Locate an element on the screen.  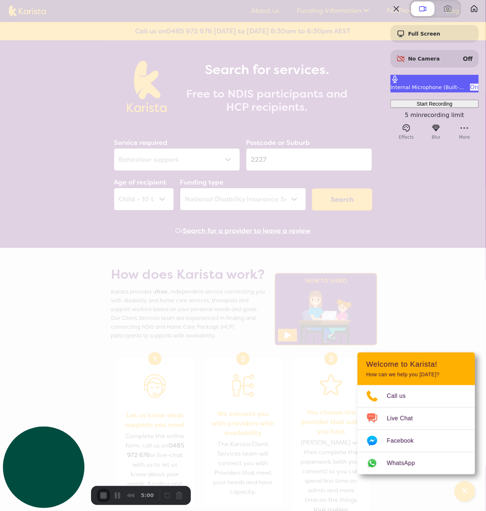
span: Live Chat is located at coordinates (404, 418).